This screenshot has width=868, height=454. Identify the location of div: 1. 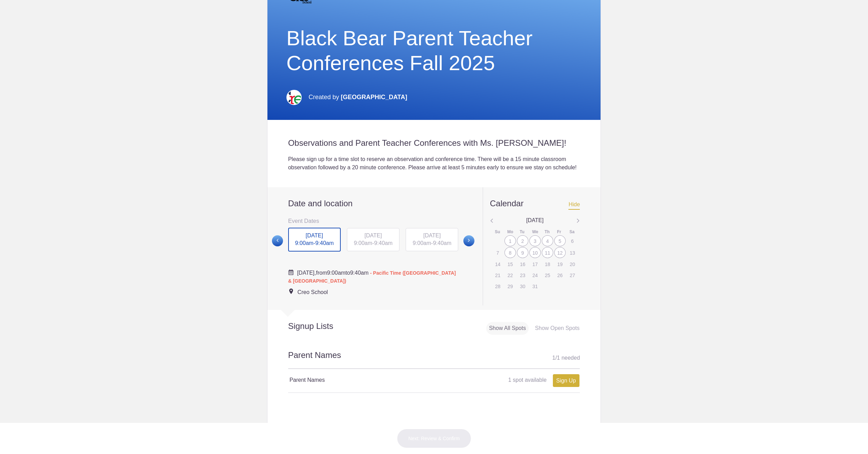
(510, 241).